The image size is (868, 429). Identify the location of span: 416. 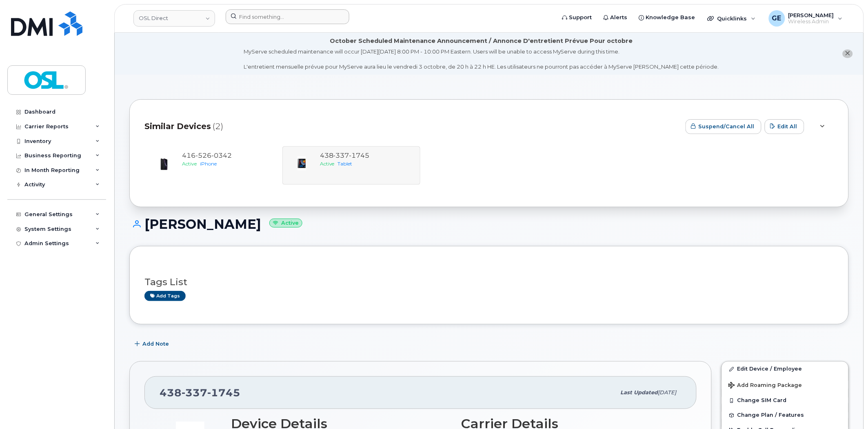
(207, 155).